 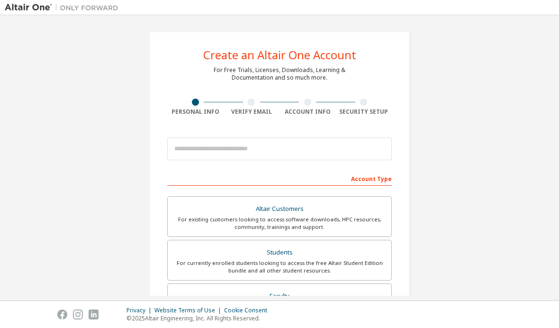 I want to click on div: Personal Info, so click(x=195, y=112).